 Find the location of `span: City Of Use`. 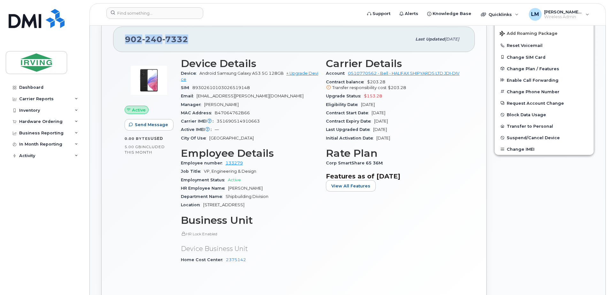

span: City Of Use is located at coordinates (195, 138).